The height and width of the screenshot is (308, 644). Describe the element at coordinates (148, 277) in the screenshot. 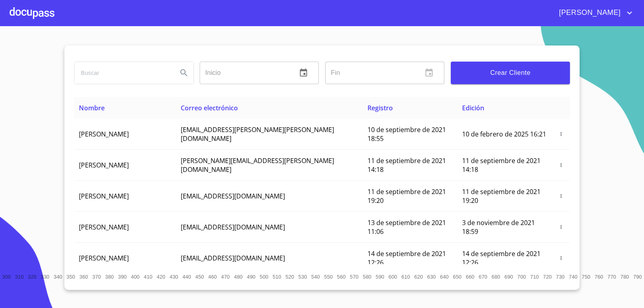

I see `button: 410` at that location.